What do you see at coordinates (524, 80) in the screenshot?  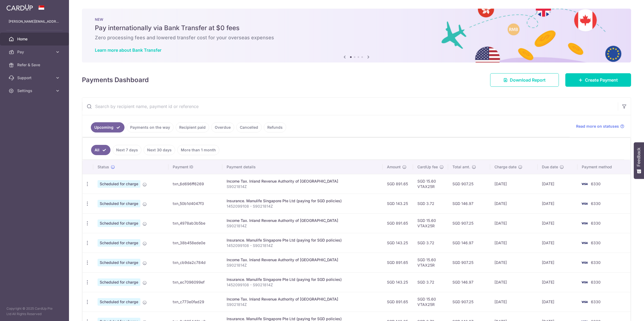 I see `a: Download Report` at bounding box center [524, 80].